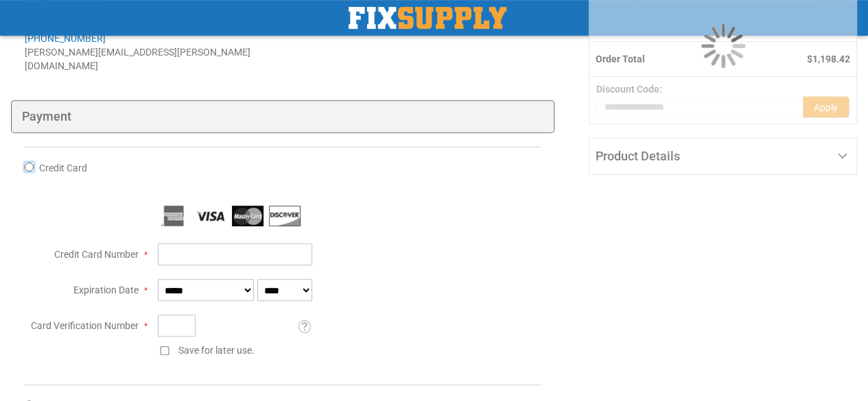 The height and width of the screenshot is (401, 868). What do you see at coordinates (63, 168) in the screenshot?
I see `span: Credit Card` at bounding box center [63, 168].